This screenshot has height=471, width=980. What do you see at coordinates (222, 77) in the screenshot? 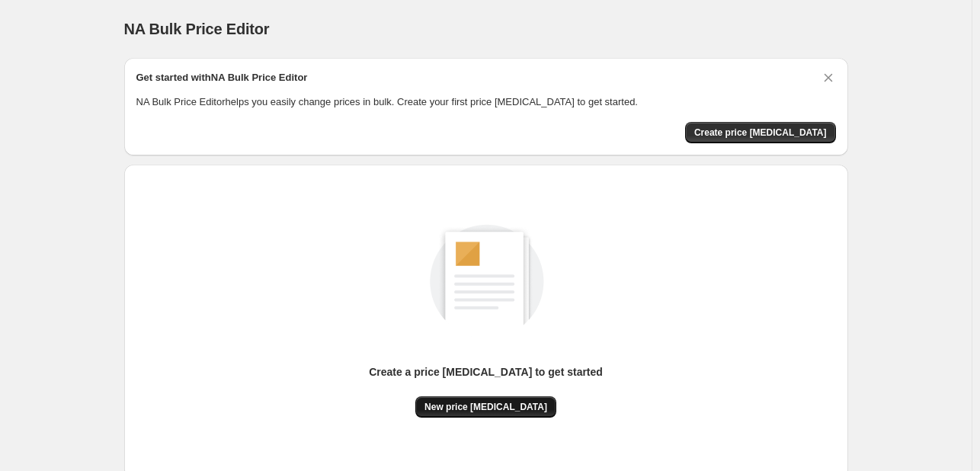
I see `h2: Get started with NA Bulk Price Editor` at bounding box center [222, 77].